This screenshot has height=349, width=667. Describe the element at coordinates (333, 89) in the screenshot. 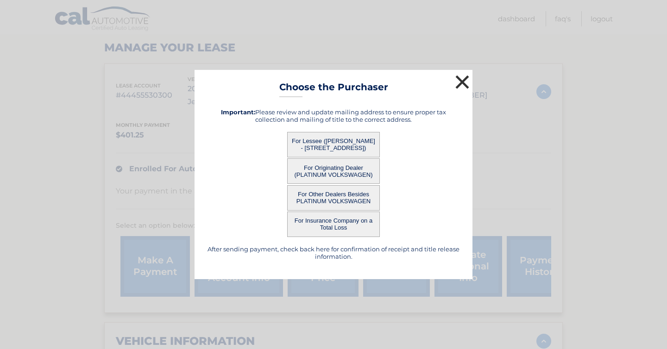

I see `h3: Choose the Purchaser` at that location.